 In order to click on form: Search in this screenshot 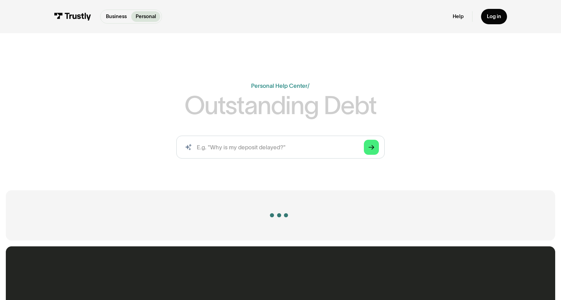, I will do `click(280, 147)`.